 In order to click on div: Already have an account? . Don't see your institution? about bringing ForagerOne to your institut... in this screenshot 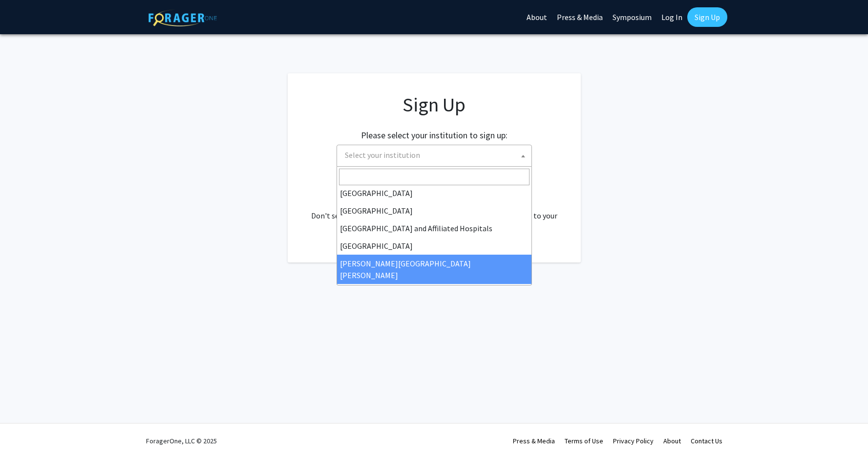, I will do `click(434, 210)`.